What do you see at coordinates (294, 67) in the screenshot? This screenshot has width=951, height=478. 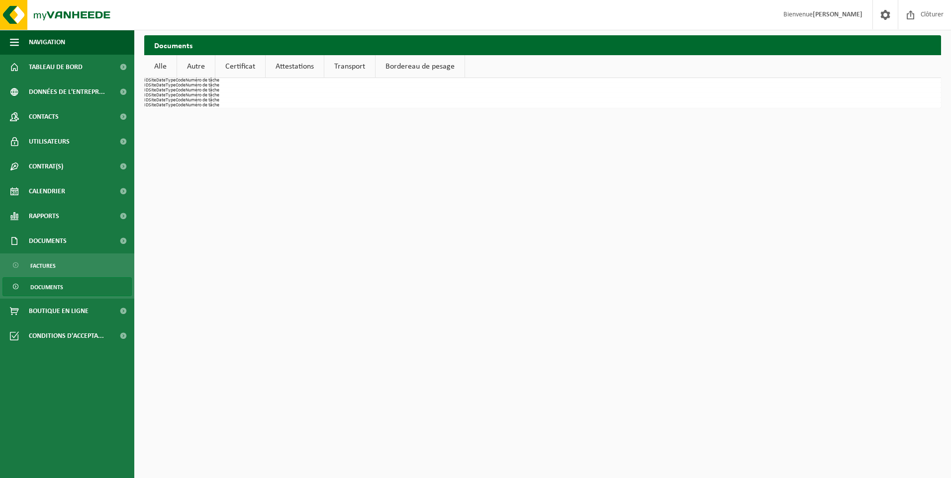 I see `a: Attestations` at bounding box center [294, 67].